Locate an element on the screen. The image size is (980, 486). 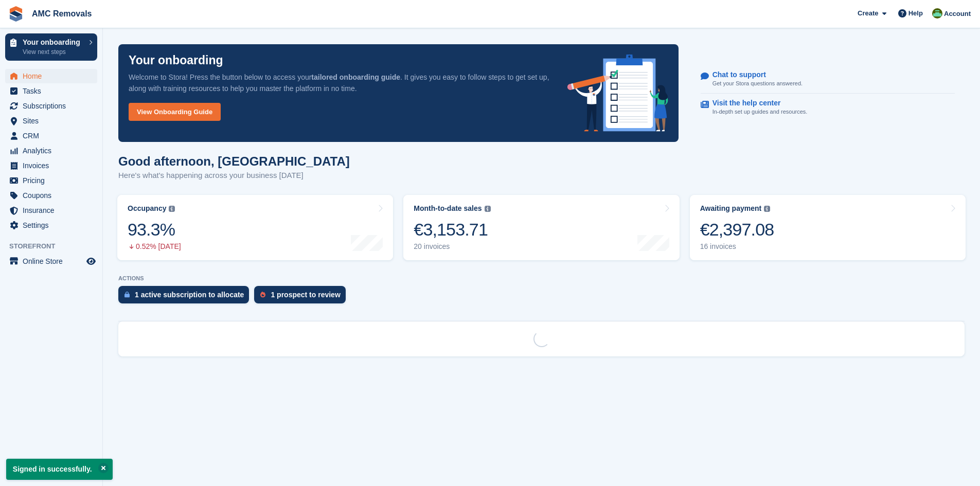
p: Chat to support is located at coordinates (753, 75).